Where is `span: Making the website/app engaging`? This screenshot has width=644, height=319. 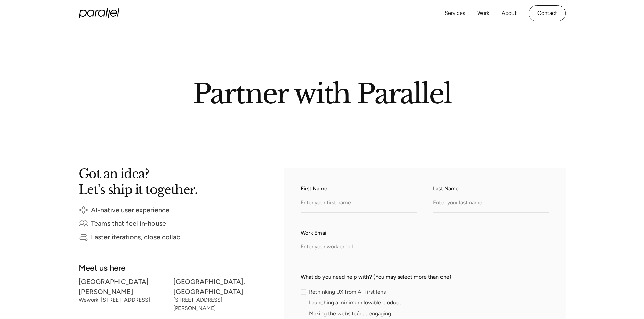 span: Making the website/app engaging is located at coordinates (350, 314).